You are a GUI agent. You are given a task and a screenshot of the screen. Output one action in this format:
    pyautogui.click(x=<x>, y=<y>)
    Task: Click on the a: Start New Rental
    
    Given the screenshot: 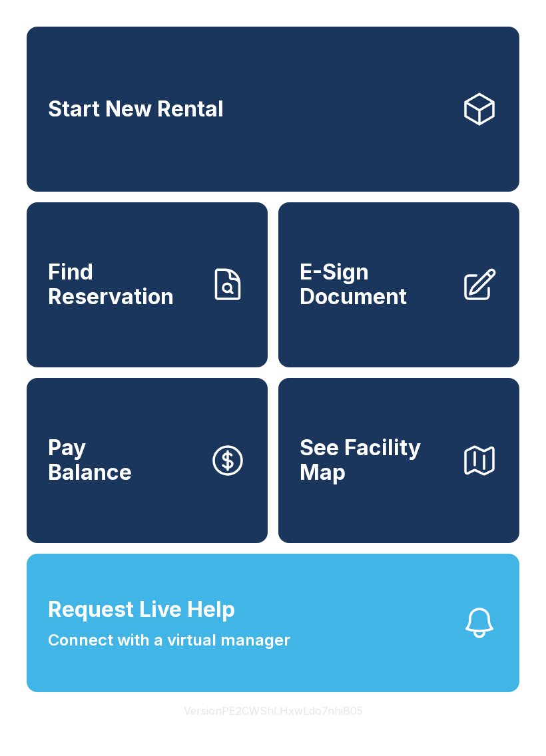 What is the action you would take?
    pyautogui.click(x=273, y=109)
    